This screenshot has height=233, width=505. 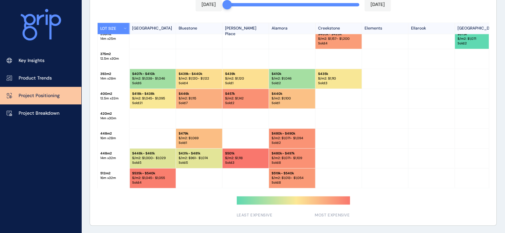 I want to click on span: MOST EXPENSIVE, so click(x=332, y=215).